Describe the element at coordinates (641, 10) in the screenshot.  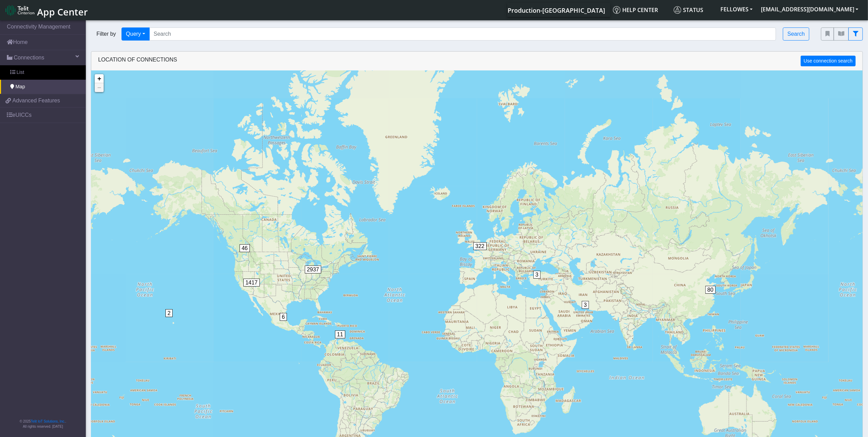
I see `a: Help center` at that location.